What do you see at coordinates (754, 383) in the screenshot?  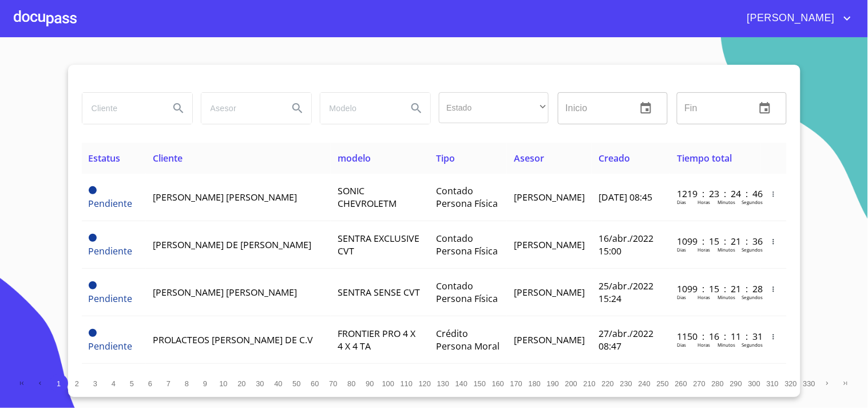 I see `span: 300` at bounding box center [754, 383].